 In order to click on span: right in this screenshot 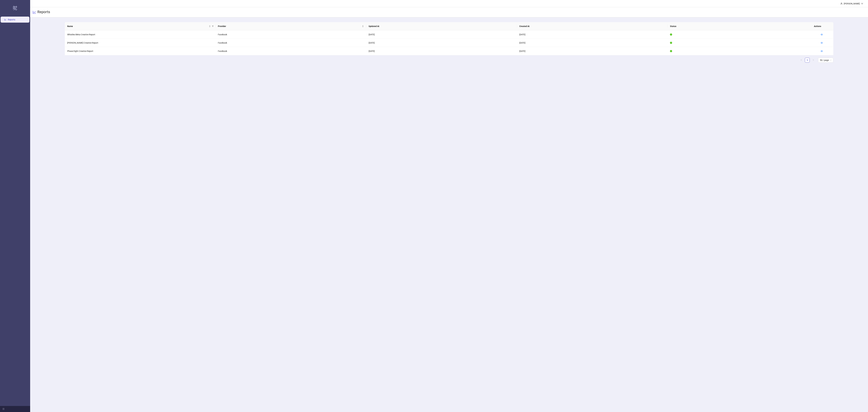, I will do `click(813, 60)`.